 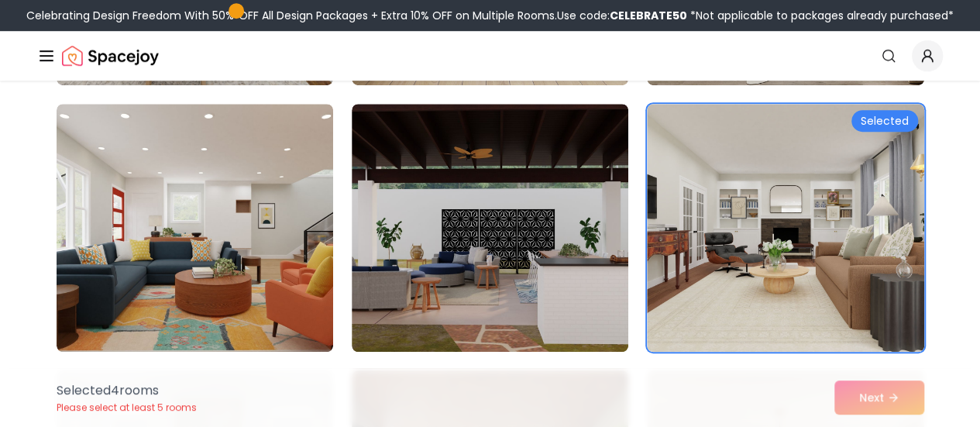 What do you see at coordinates (649, 15) in the screenshot?
I see `b: CELEBRATE50` at bounding box center [649, 15].